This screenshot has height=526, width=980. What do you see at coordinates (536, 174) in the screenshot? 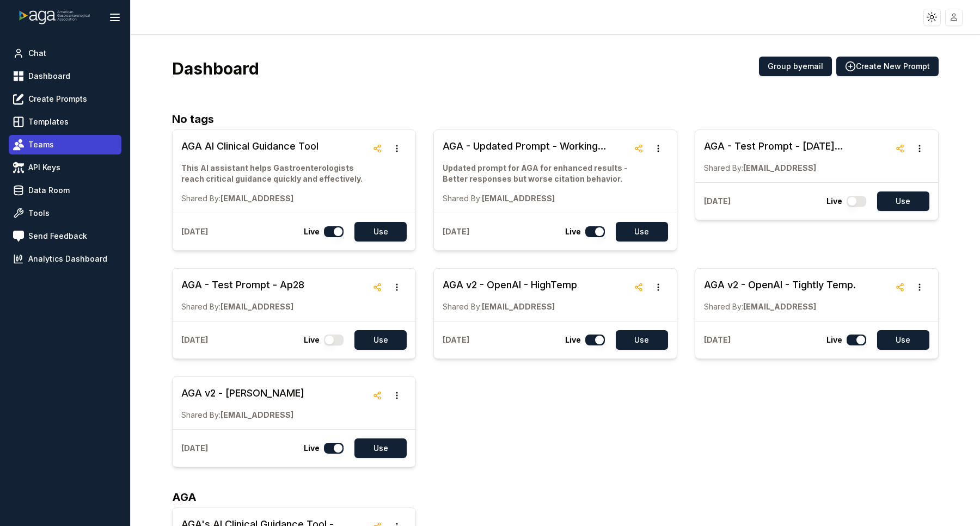
I see `p: Updated prompt for AGA for enhanced results - Better responses but worse citation behavior.` at bounding box center [536, 174].